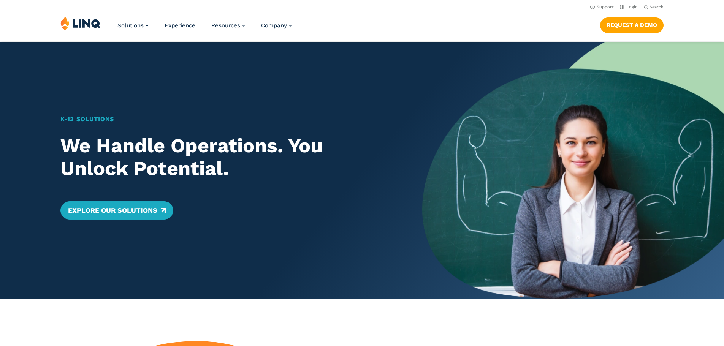  Describe the element at coordinates (133, 25) in the screenshot. I see `a: Solutions` at that location.